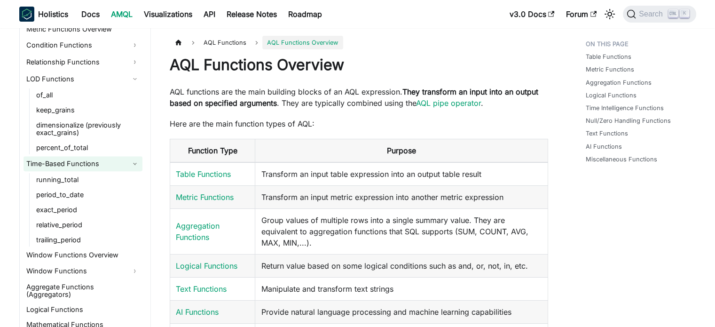  What do you see at coordinates (88, 129) in the screenshot?
I see `a: dimensionalize (previously exact_grains)` at bounding box center [88, 129].